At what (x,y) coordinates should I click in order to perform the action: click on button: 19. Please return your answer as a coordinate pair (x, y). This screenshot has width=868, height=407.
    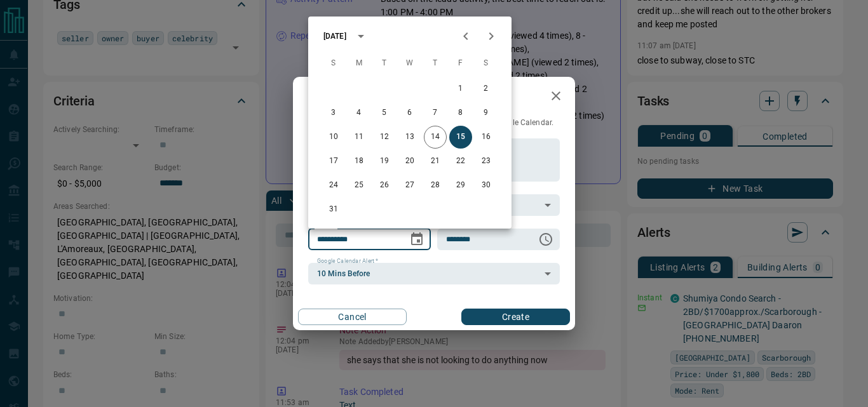
    Looking at the image, I should click on (384, 161).